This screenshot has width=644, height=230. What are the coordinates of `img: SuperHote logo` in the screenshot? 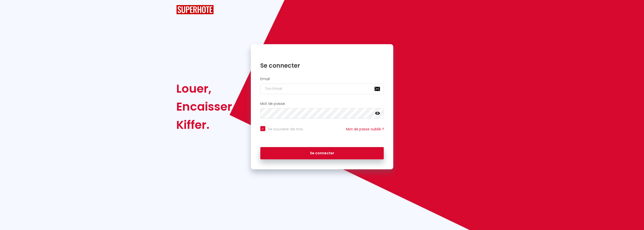 It's located at (195, 10).